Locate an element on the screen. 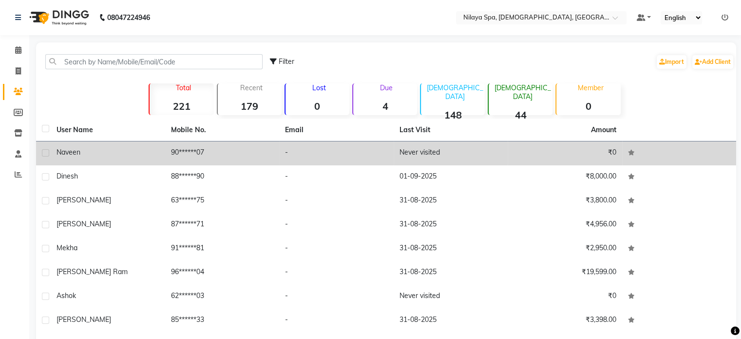  a: Add Client is located at coordinates (713, 62).